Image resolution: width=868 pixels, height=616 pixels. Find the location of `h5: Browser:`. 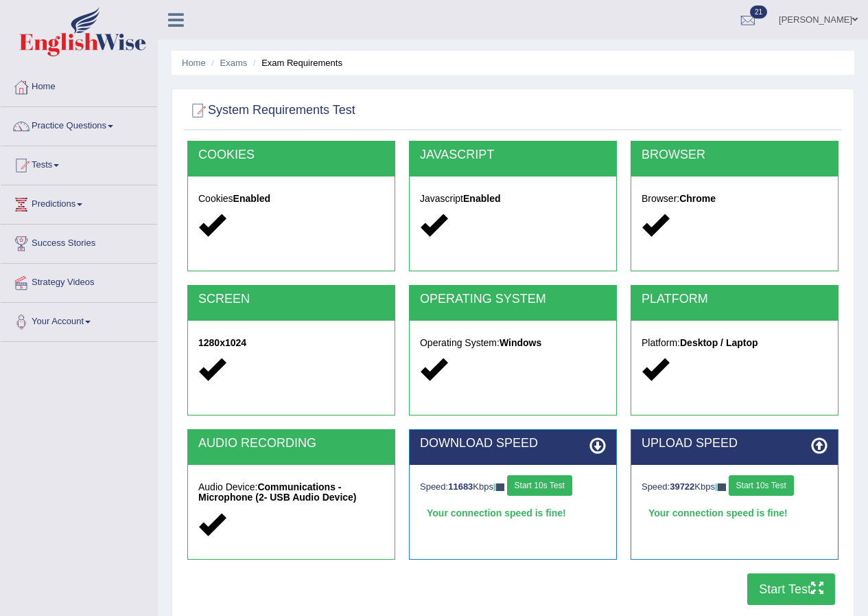

h5: Browser: is located at coordinates (734, 198).